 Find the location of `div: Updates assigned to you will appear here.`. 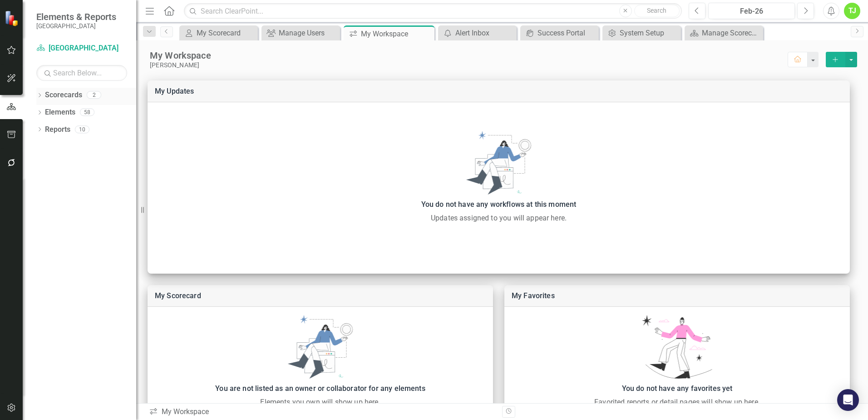

div: Updates assigned to you will appear here. is located at coordinates (498, 218).